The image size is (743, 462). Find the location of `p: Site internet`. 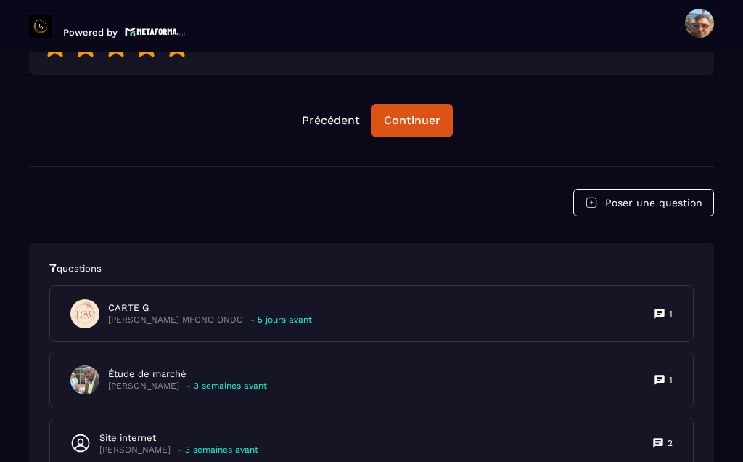

p: Site internet is located at coordinates (179, 438).